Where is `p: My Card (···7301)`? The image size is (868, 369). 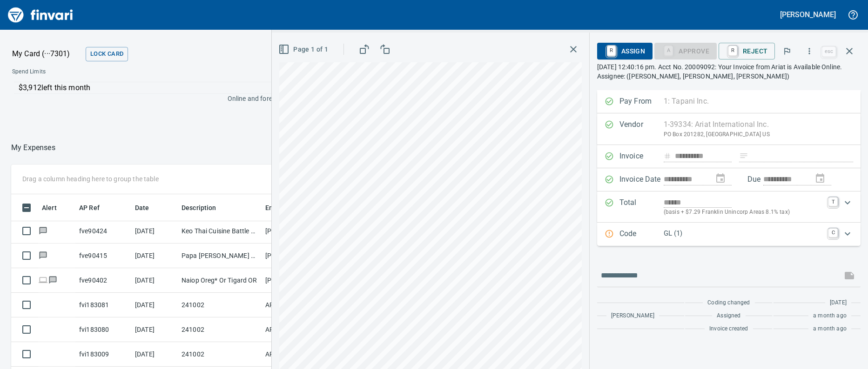 p: My Card (···7301) is located at coordinates (47, 54).